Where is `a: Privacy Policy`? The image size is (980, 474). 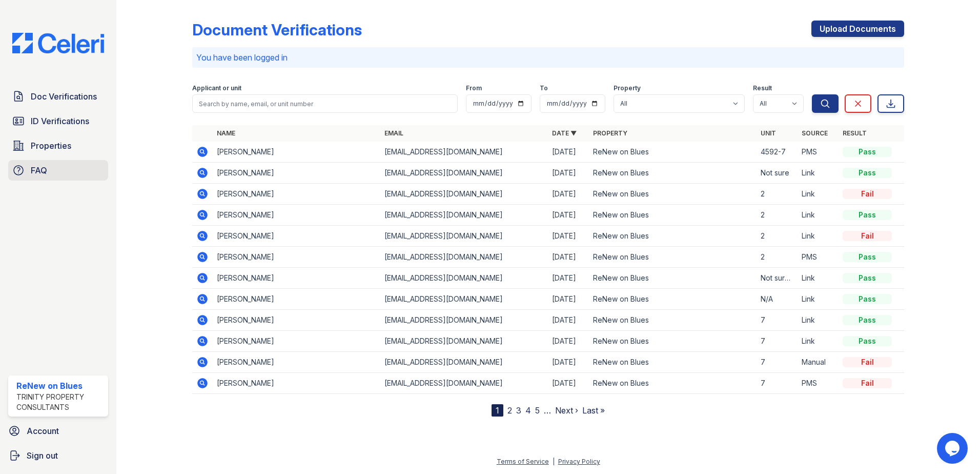 a: Privacy Policy is located at coordinates (579, 461).